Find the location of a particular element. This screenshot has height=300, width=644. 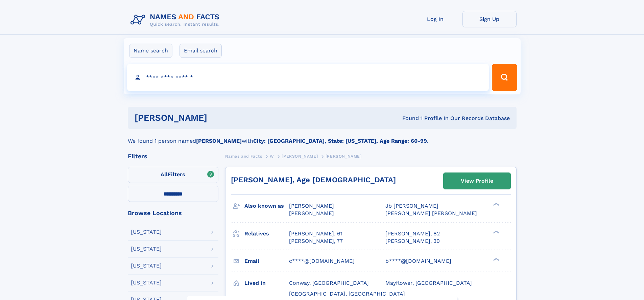

div: Filters is located at coordinates (173, 156).